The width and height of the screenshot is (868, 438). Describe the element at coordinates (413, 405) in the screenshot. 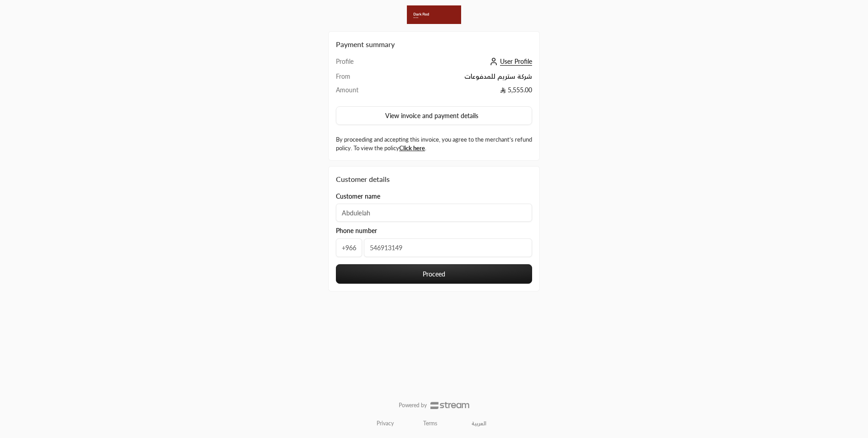

I see `p: Powered by` at that location.